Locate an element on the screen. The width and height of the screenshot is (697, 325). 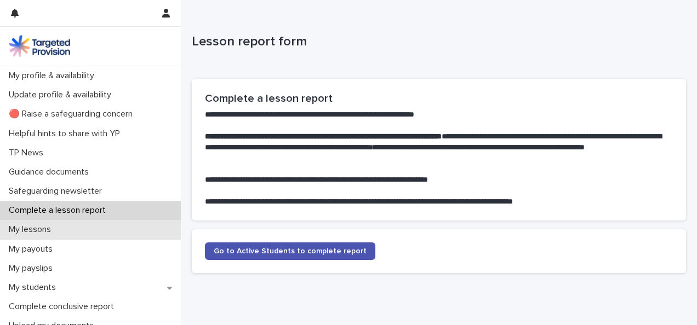
p: Safeguarding newsletter is located at coordinates (58, 191).